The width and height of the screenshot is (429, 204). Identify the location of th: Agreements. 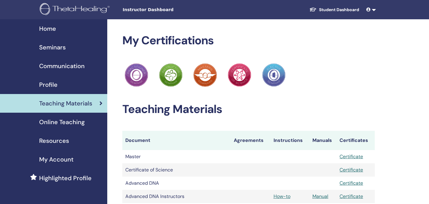
(251, 140).